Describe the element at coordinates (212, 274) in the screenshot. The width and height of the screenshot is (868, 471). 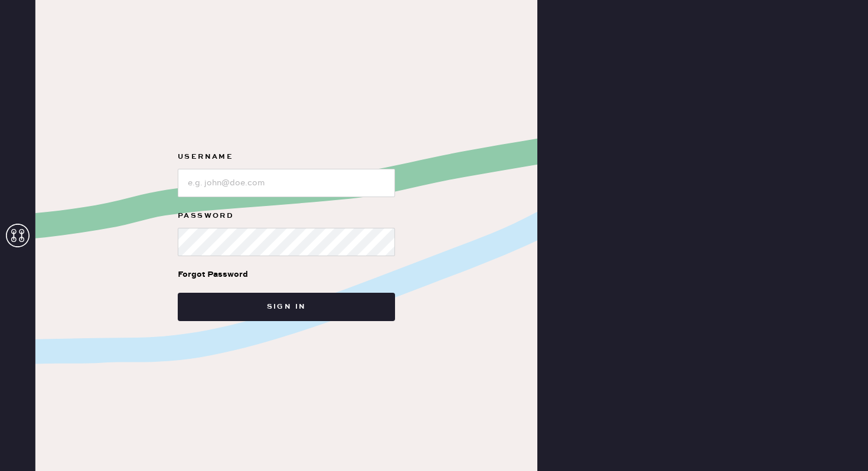
I see `div: Forgot Password` at that location.